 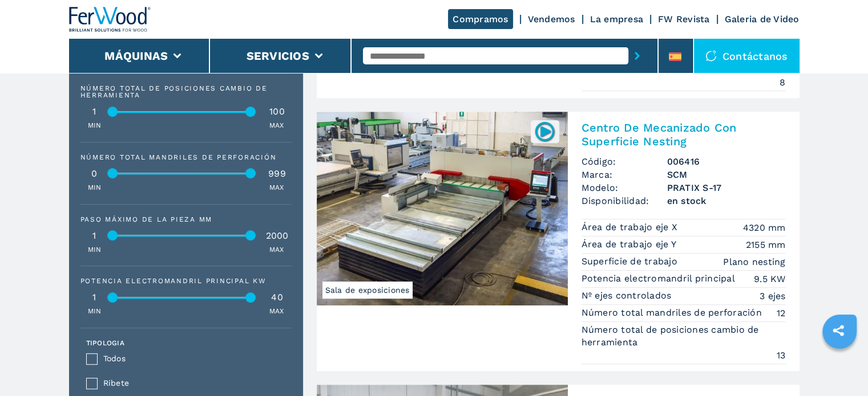 What do you see at coordinates (753, 262) in the screenshot?
I see `em: Plano nesting` at bounding box center [753, 262].